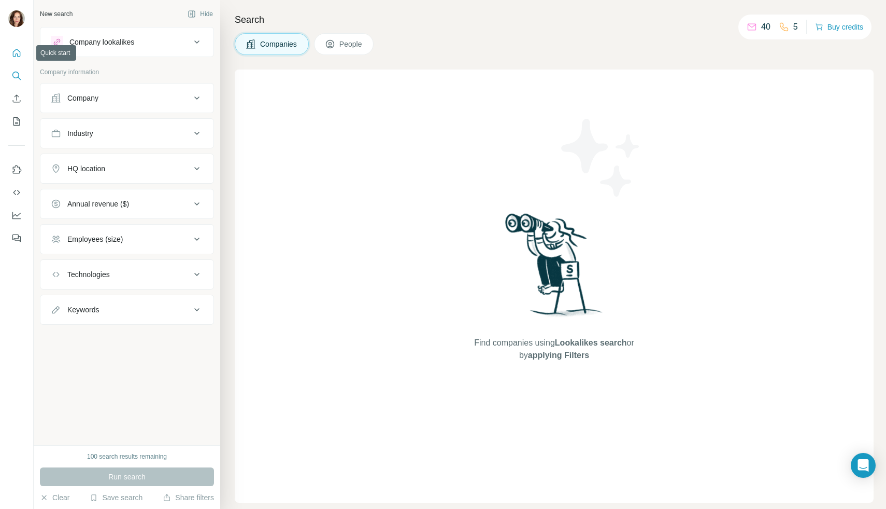 The width and height of the screenshot is (886, 509). I want to click on div: Keywords, so click(83, 309).